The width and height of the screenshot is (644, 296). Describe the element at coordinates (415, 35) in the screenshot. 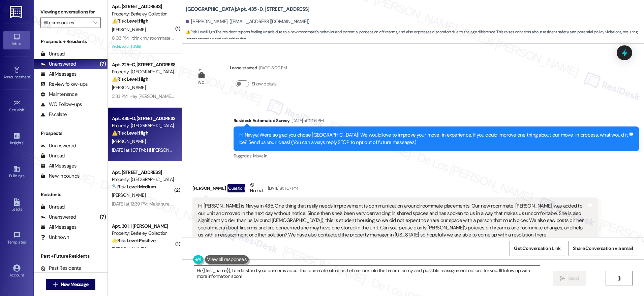

I see `span: : The resident reports feeling unsafe due to a new roommate's behavior and potential possession o...` at that location.